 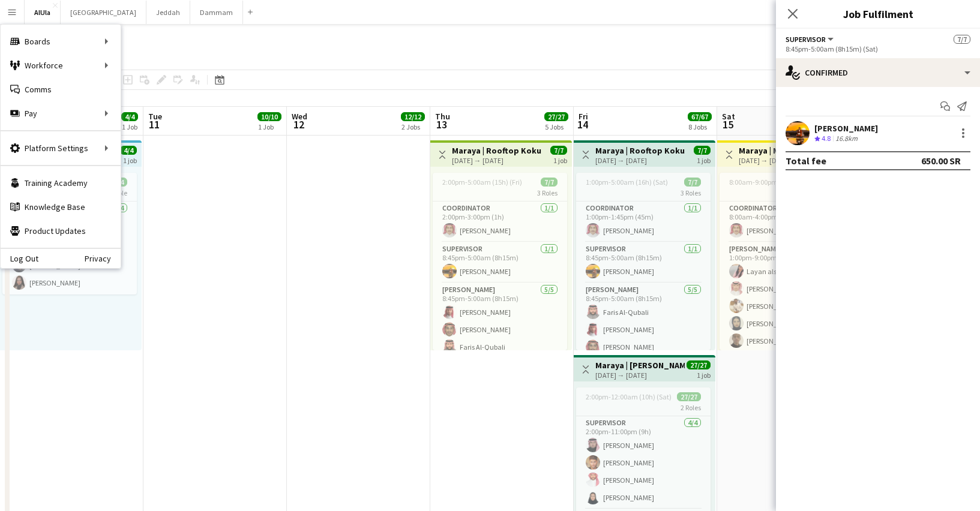 What do you see at coordinates (700, 127) in the screenshot?
I see `div: 8 Jobs` at bounding box center [700, 127].